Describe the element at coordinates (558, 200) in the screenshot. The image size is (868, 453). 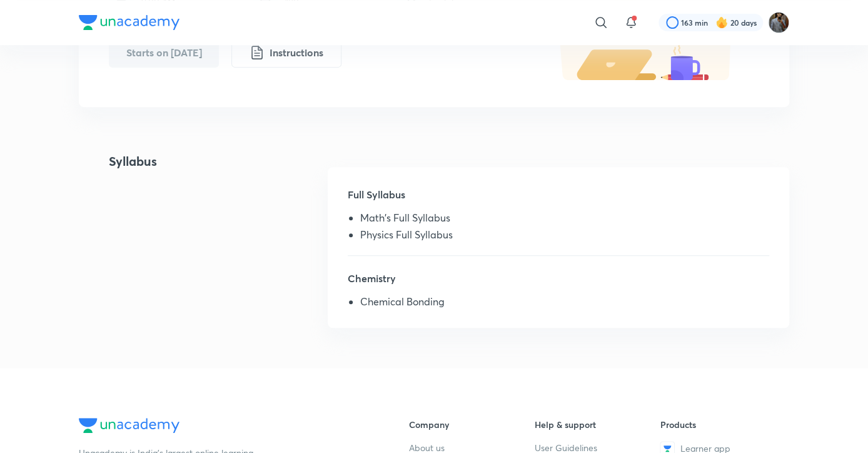
I see `h5: Full Syllabus` at that location.